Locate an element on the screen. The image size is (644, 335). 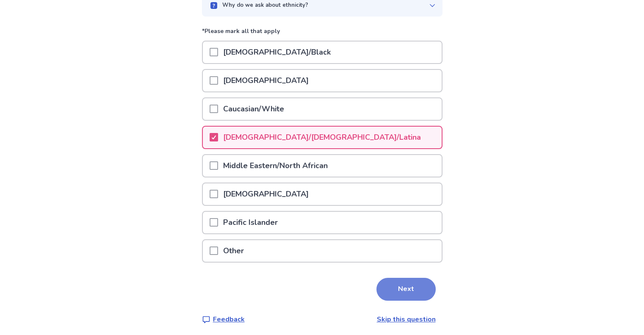
p: Feedback is located at coordinates (229, 319).